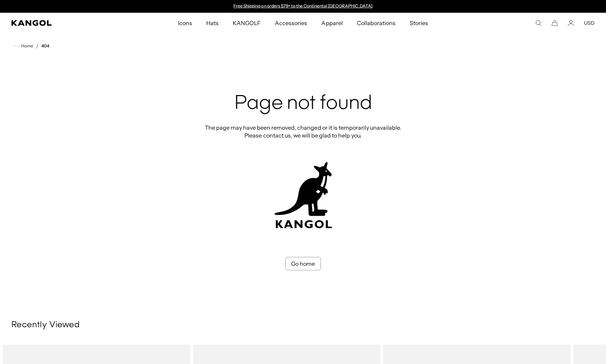 Image resolution: width=606 pixels, height=364 pixels. Describe the element at coordinates (247, 23) in the screenshot. I see `span: KANGOLF` at that location.